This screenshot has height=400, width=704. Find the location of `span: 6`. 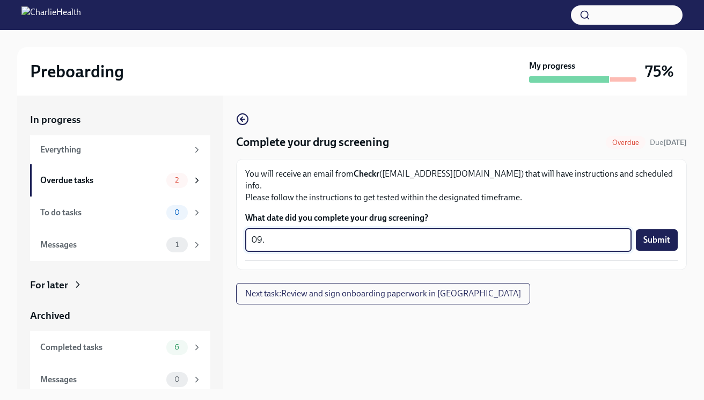

span: 6 is located at coordinates (177, 347).